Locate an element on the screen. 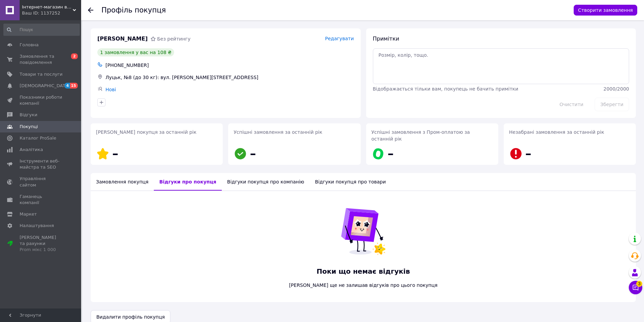 This screenshot has height=322, width=644. span: Успішні замовлення з Пром-оплатою за останній рік is located at coordinates (421, 136).